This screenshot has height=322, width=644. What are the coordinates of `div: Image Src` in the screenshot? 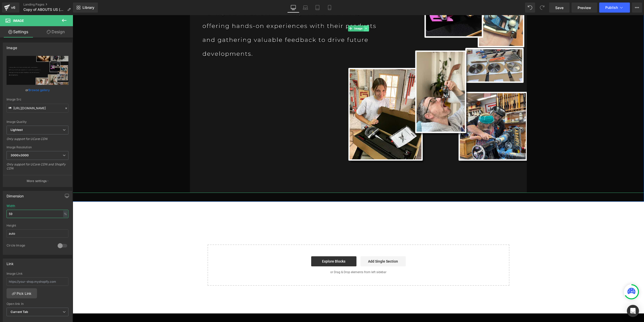 It's located at (38, 99).